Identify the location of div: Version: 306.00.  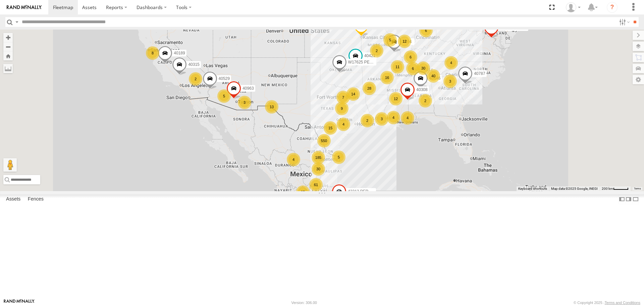
(304, 303).